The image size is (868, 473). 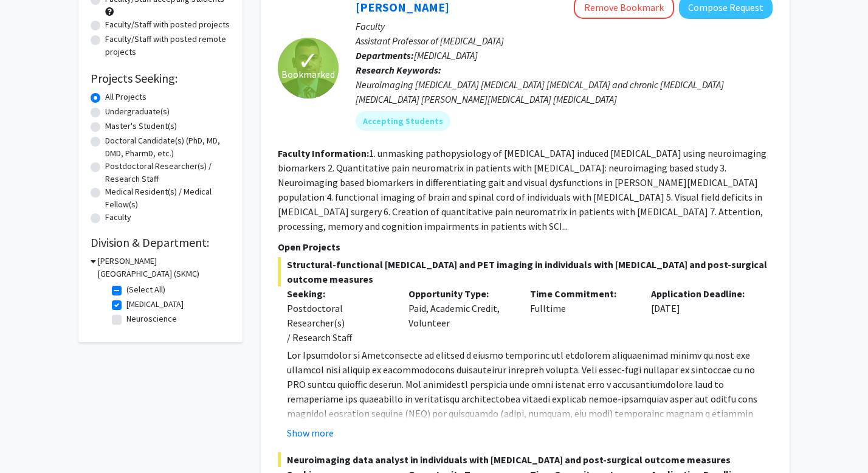 I want to click on div: Fulltime, so click(x=581, y=315).